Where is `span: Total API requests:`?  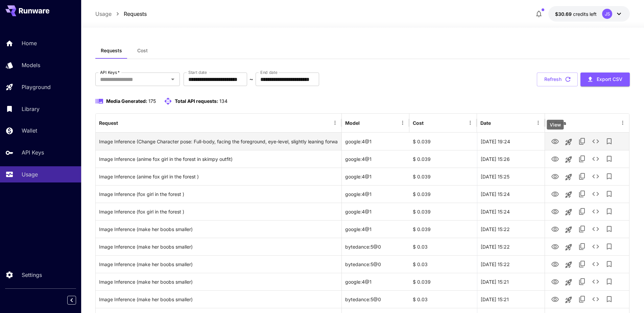
span: Total API requests: is located at coordinates (196, 101).